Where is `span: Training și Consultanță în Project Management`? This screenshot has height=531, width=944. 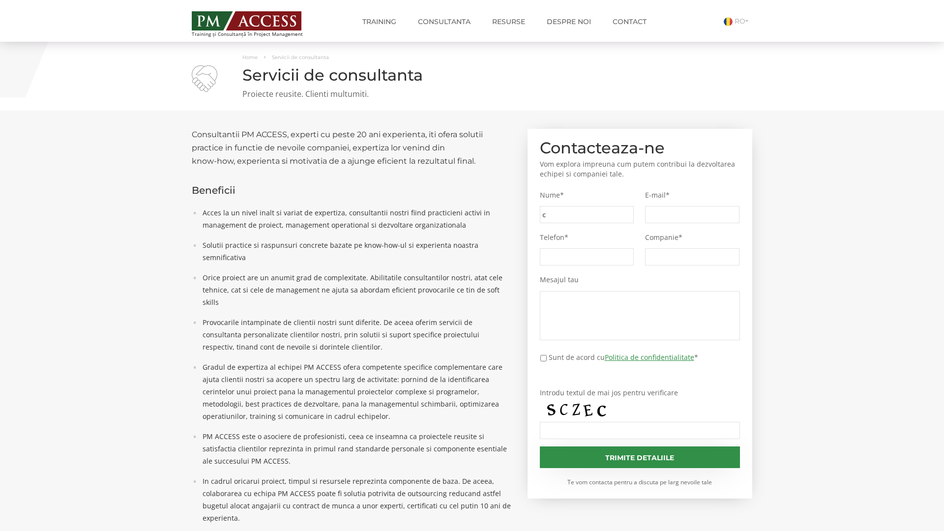 span: Training și Consultanță în Project Management is located at coordinates (256, 34).